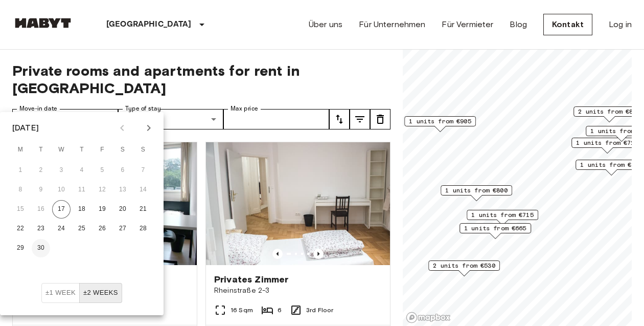  Describe the element at coordinates (251, 279) in the screenshot. I see `span: Privates Zimmer` at that location.